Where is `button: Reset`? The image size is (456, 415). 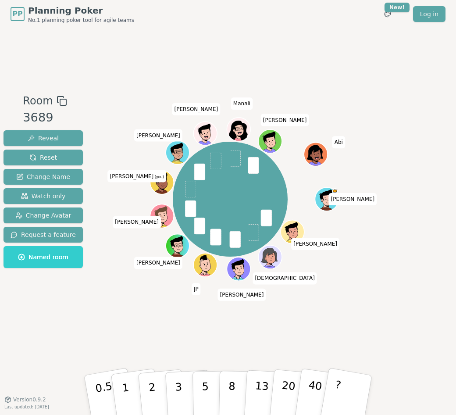 button: Reset is located at coordinates (43, 157).